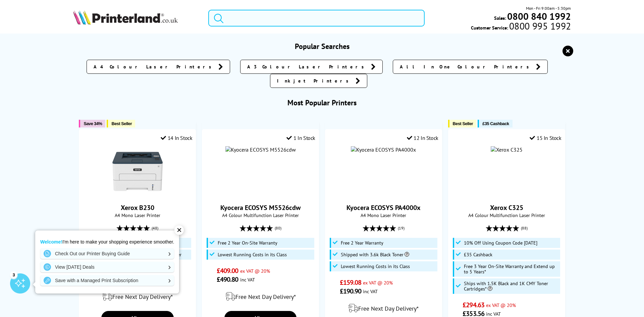 The image size is (644, 317). Describe the element at coordinates (495, 124) in the screenshot. I see `button: £35 Cashback` at that location.